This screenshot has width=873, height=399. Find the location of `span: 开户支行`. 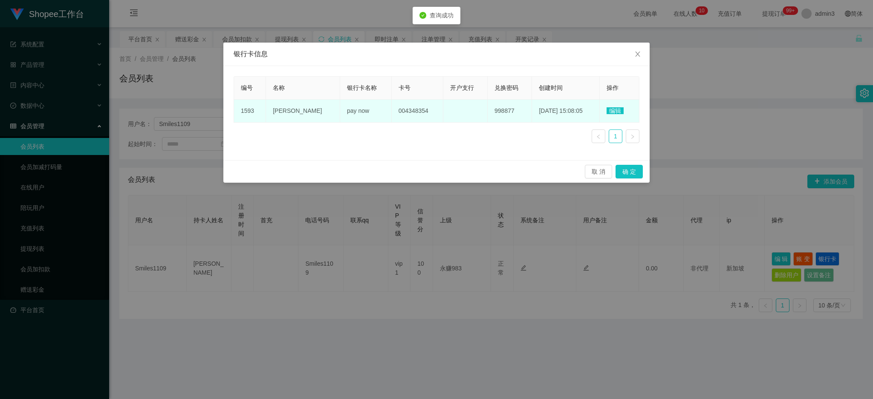

span: 开户支行 is located at coordinates (462, 88).